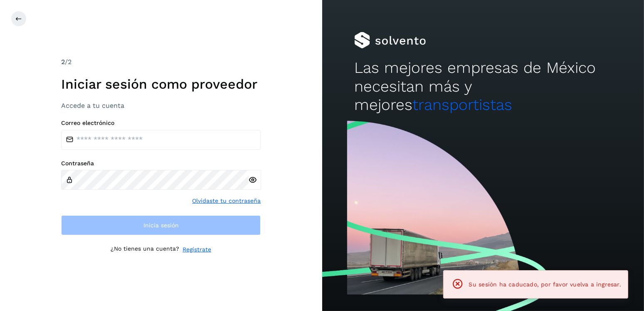 The image size is (644, 311). What do you see at coordinates (161, 123) in the screenshot?
I see `label: Correo electrónico` at bounding box center [161, 123].